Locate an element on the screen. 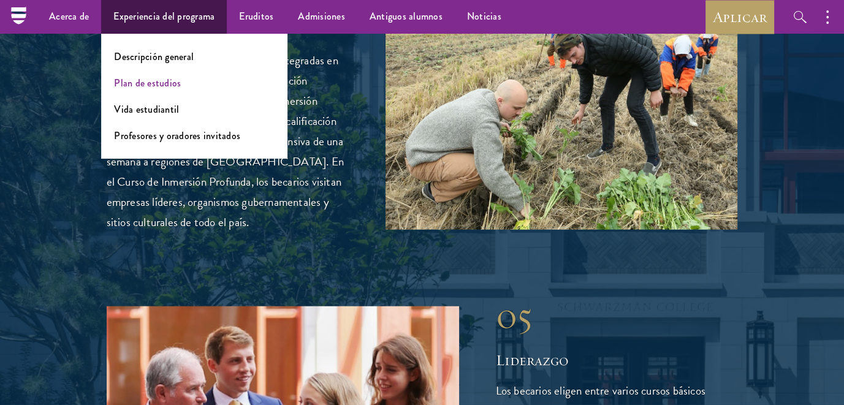  font: Descripción general is located at coordinates (154, 56).